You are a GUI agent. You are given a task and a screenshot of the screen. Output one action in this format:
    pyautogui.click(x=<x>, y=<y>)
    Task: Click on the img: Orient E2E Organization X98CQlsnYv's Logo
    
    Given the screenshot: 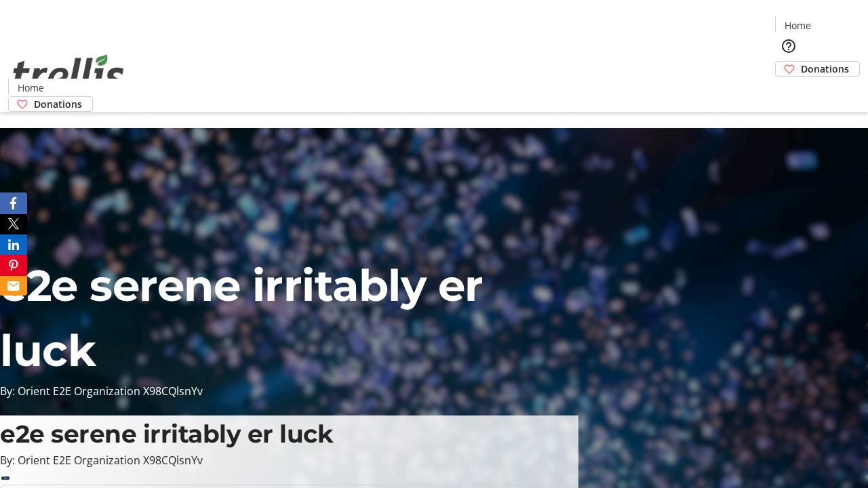 What is the action you would take?
    pyautogui.click(x=68, y=73)
    